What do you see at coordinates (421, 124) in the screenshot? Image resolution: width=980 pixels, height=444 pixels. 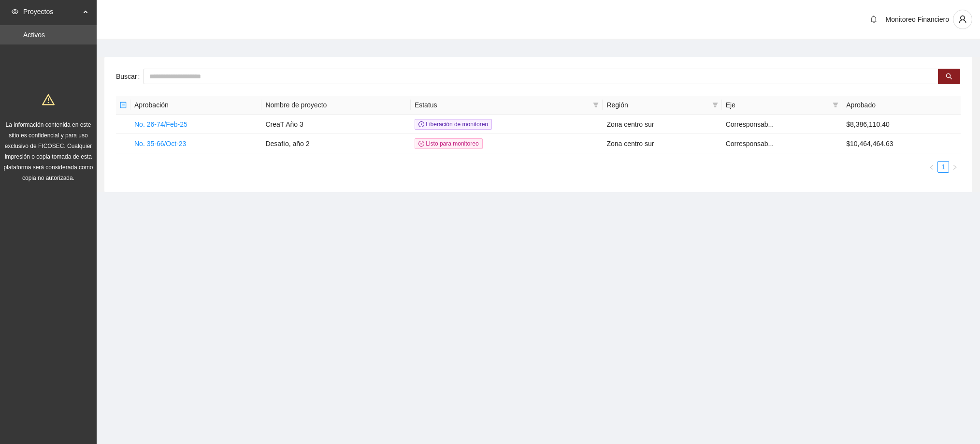 I see `span: clock-circle` at bounding box center [421, 124].